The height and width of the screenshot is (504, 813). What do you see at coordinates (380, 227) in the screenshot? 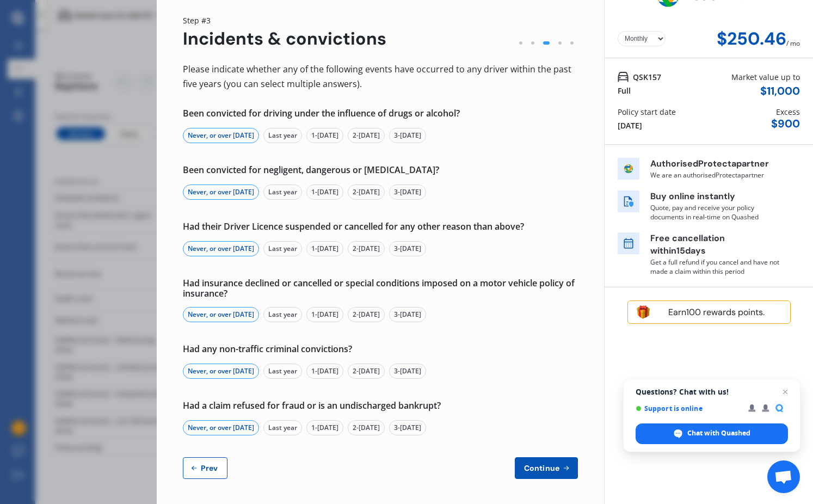
I see `div: Had their Driver Licence suspended or cancelled for any other reason than above?` at bounding box center [380, 227].